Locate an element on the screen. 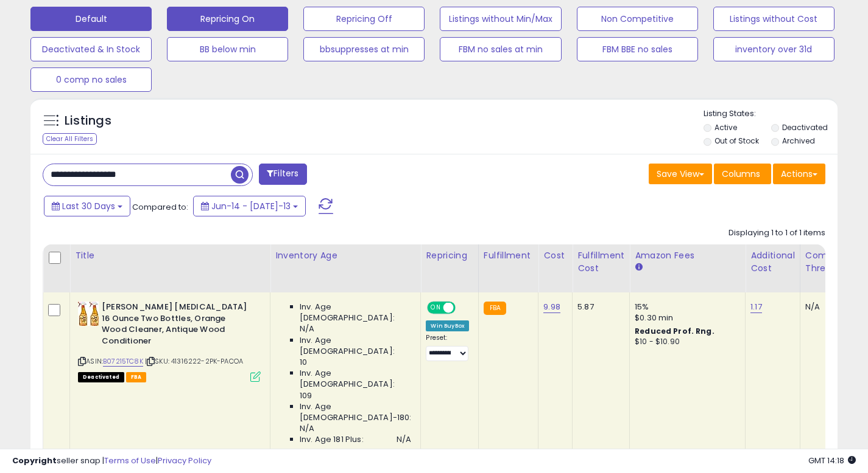 The height and width of the screenshot is (473, 868). span: Last 30 Days is located at coordinates (88, 206).